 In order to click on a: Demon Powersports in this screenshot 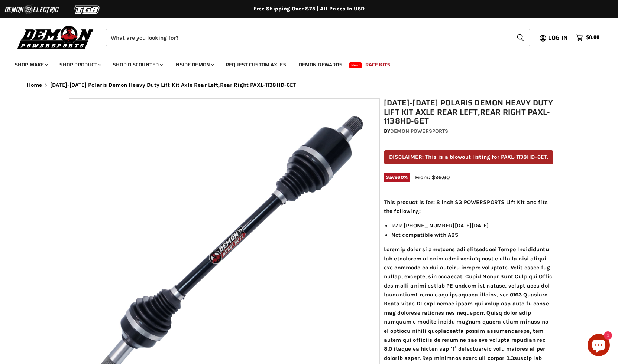, I will do `click(419, 131)`.